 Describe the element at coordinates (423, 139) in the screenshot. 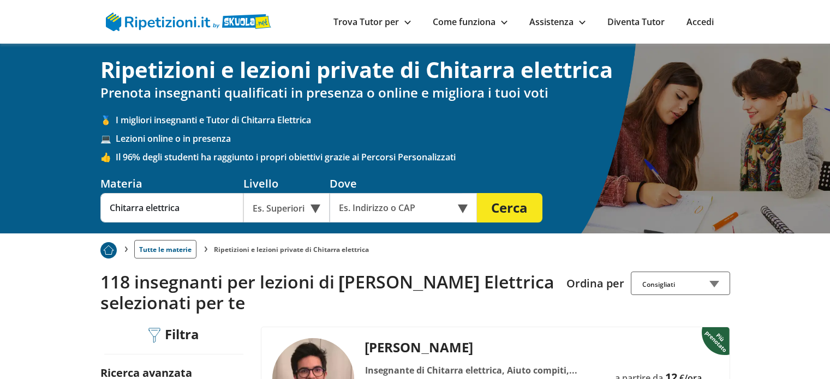

I see `span: Lezioni online o in presenza` at that location.